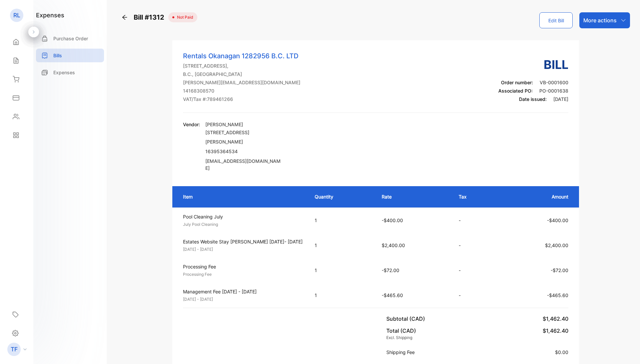 The height and width of the screenshot is (364, 640). I want to click on span: Bill #1312, so click(151, 17).